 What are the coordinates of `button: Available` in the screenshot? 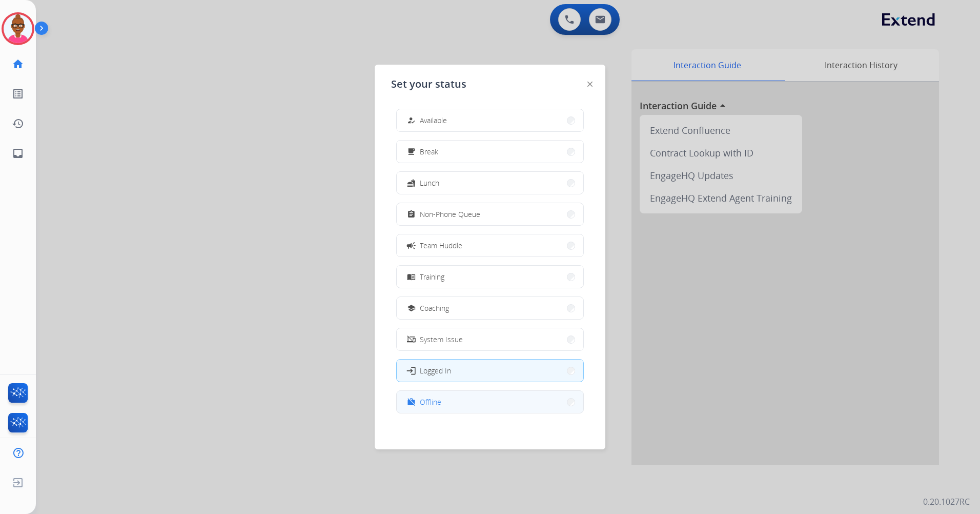 It's located at (490, 120).